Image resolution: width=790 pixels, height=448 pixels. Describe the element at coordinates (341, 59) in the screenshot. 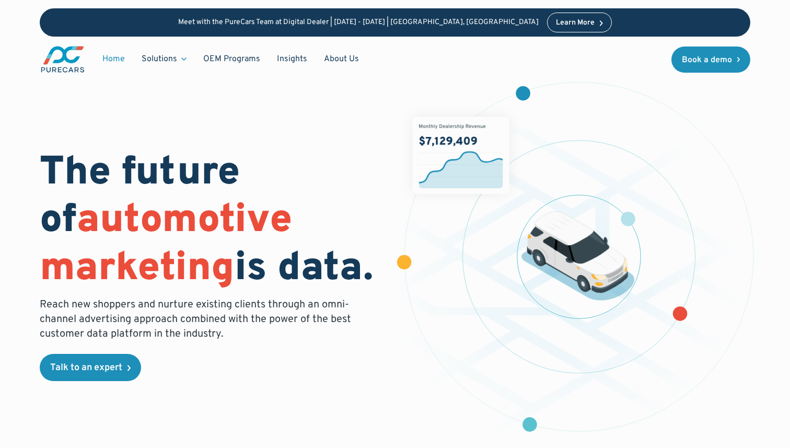

I see `a: About Us` at that location.